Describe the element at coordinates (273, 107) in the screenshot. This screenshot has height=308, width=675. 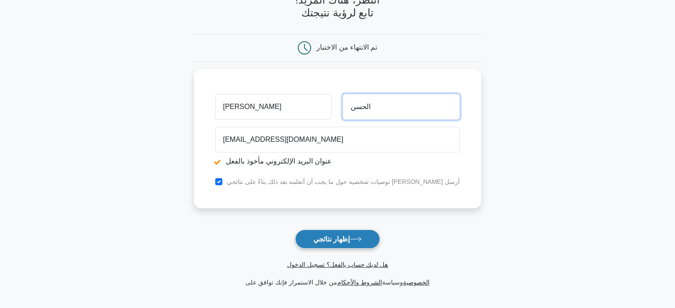
I see `input: الاسم الأول` at that location.